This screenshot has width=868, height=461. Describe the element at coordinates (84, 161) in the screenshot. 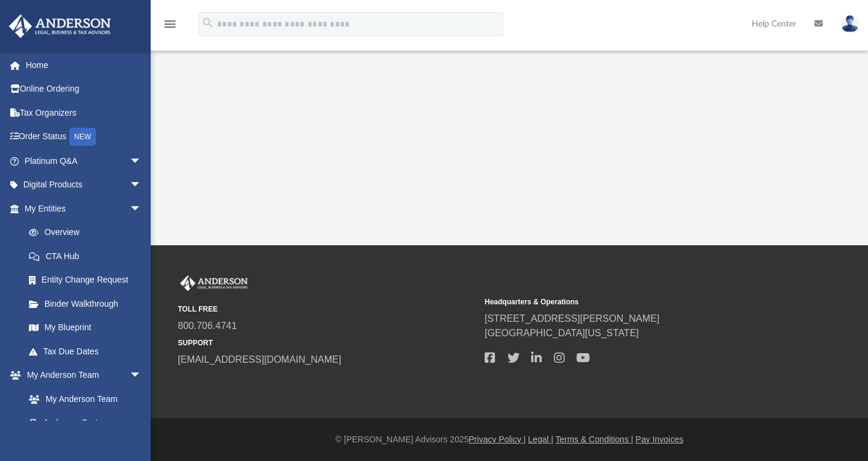

I see `a: Platinum Q&Aarrow_drop_down` at that location.